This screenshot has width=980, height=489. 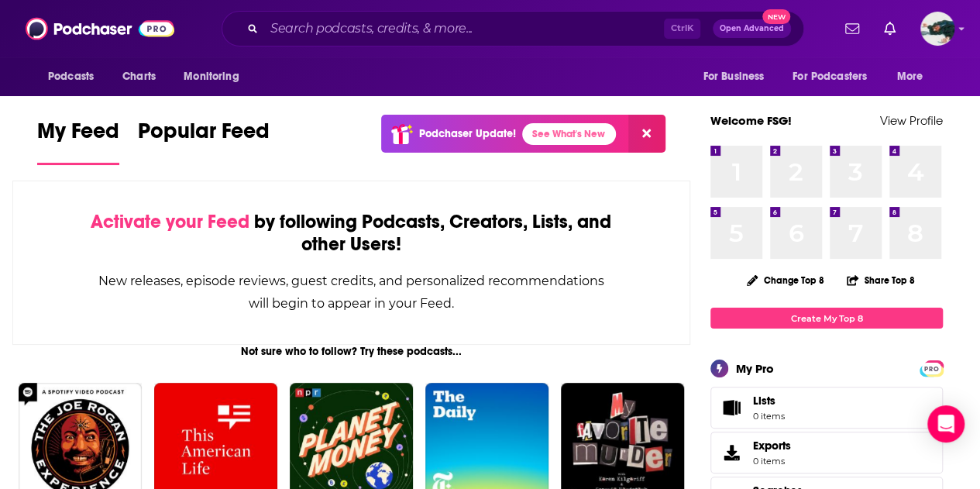 I want to click on div: New releases, episode reviews, guest credits, and personalized recommendations will begin to appe..., so click(x=351, y=292).